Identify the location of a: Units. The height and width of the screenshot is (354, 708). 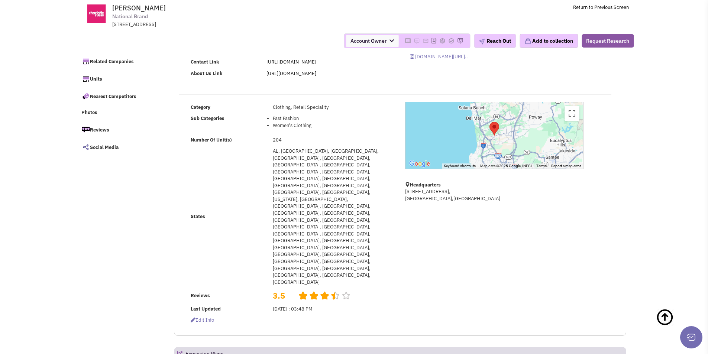
(118, 79).